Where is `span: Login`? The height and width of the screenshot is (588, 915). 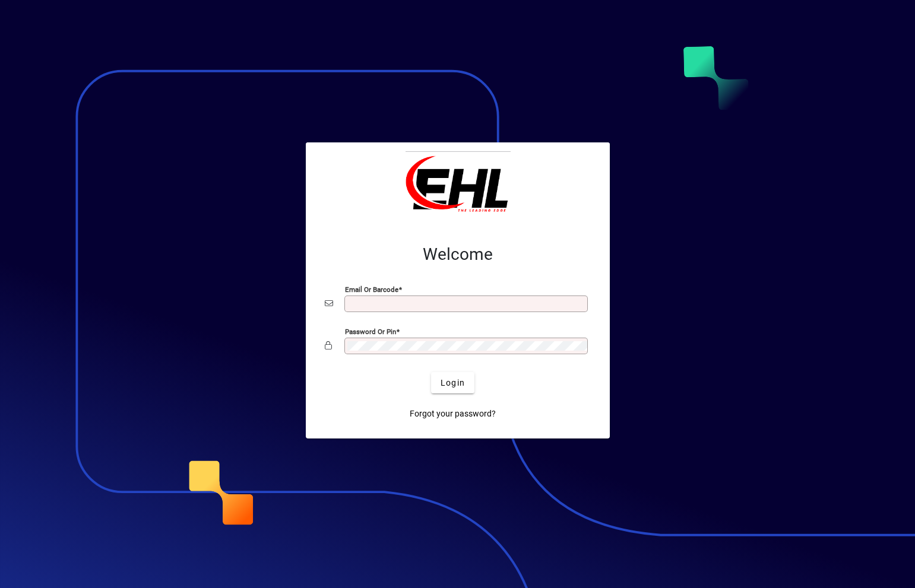
span: Login is located at coordinates (452, 383).